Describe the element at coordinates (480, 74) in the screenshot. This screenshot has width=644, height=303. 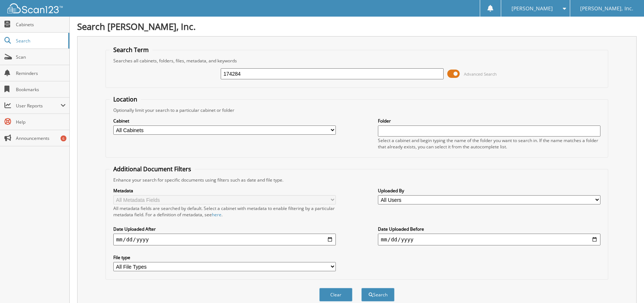
I see `span: Advanced Search` at that location.